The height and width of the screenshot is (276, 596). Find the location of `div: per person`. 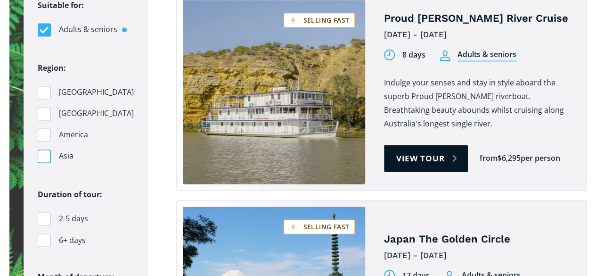

div: per person is located at coordinates (541, 158).